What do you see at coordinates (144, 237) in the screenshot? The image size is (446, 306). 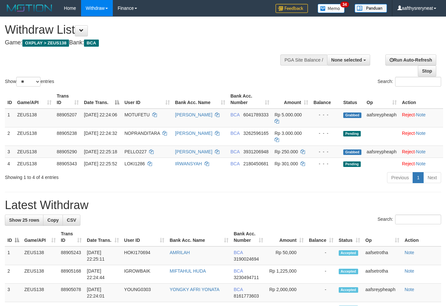 I see `th: User ID: activate to sort column ascending` at bounding box center [144, 237].